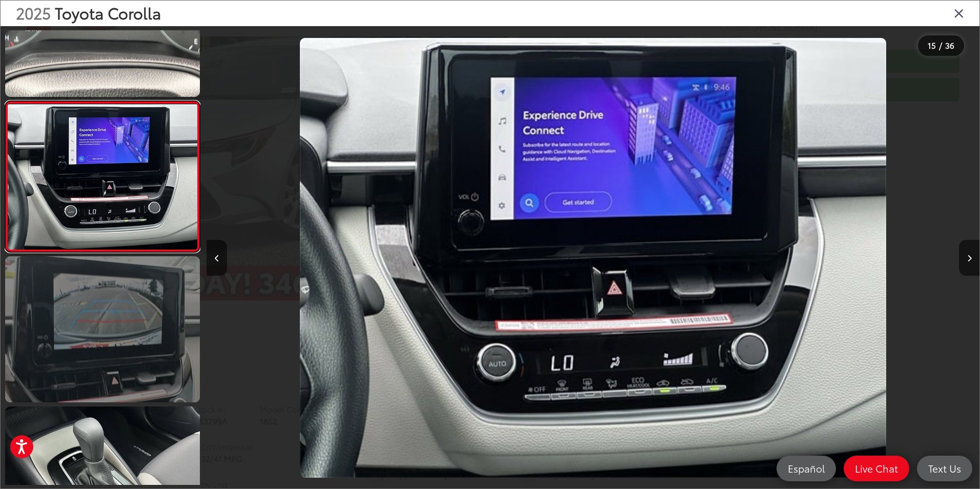  What do you see at coordinates (932, 45) in the screenshot?
I see `span: 15` at bounding box center [932, 45].